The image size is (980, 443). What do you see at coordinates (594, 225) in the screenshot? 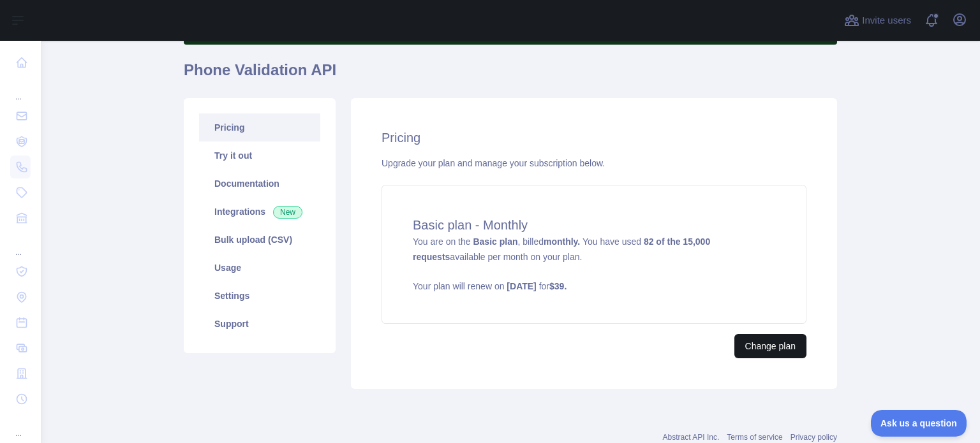
I see `h4: Basic plan - Monthly` at bounding box center [594, 225].